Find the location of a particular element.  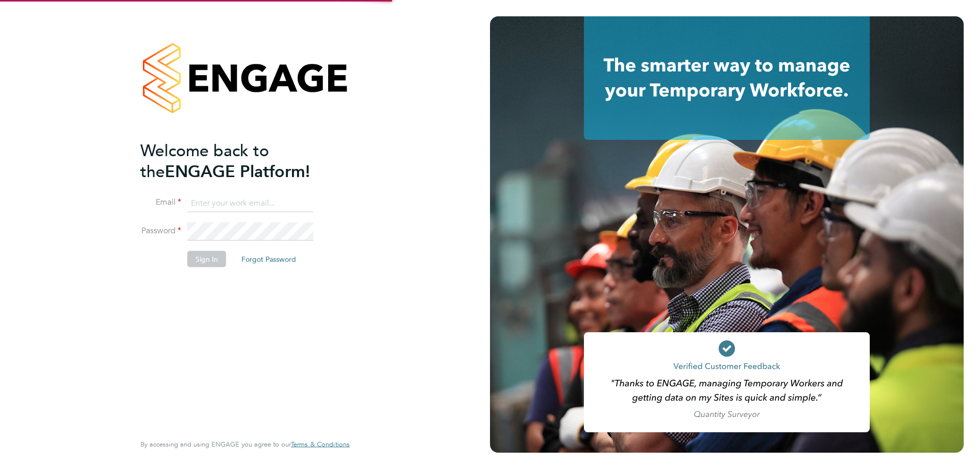

label: Email is located at coordinates (161, 202).